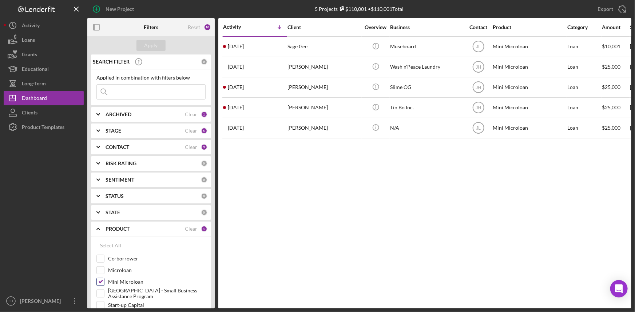  I want to click on b: PRODUCT, so click(117, 229).